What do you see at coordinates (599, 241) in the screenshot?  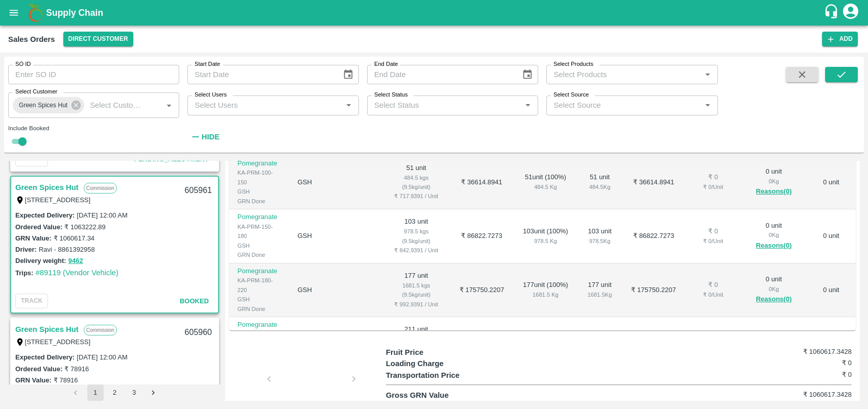 I see `div: 978.5 Kg` at bounding box center [599, 241].